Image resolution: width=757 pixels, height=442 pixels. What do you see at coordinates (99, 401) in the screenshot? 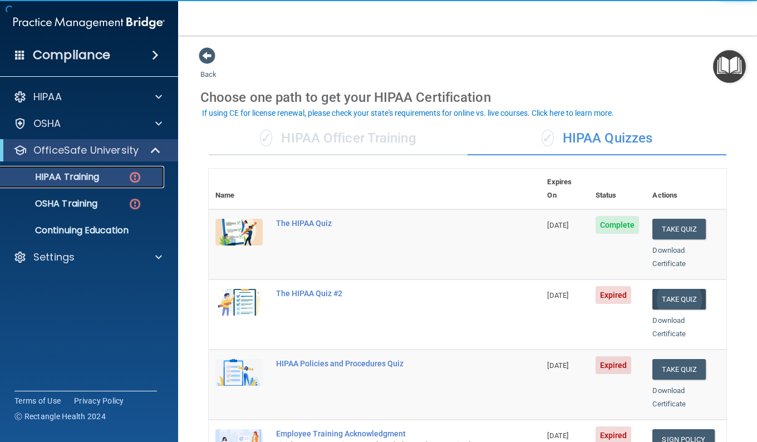
I see `a: Privacy Policy` at bounding box center [99, 401].